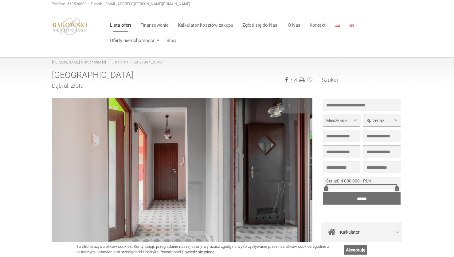  What do you see at coordinates (356, 181) in the screenshot?
I see `span: 4 000 000+ PLN` at bounding box center [356, 181].